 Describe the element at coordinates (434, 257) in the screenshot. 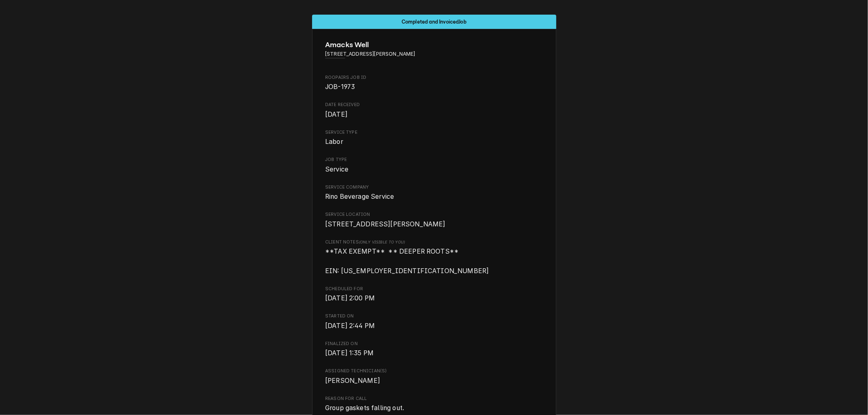

I see `div: [object Object]` at that location.